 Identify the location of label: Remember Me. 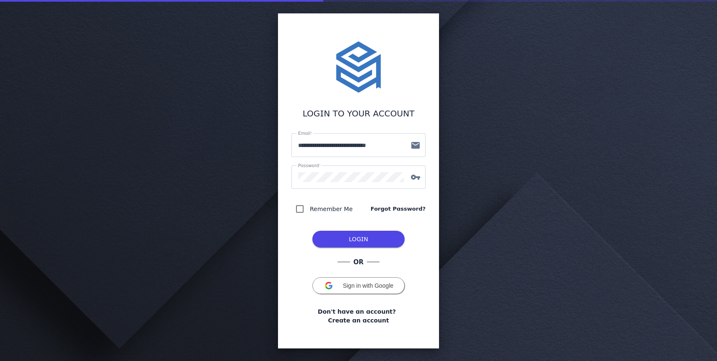
(330, 209).